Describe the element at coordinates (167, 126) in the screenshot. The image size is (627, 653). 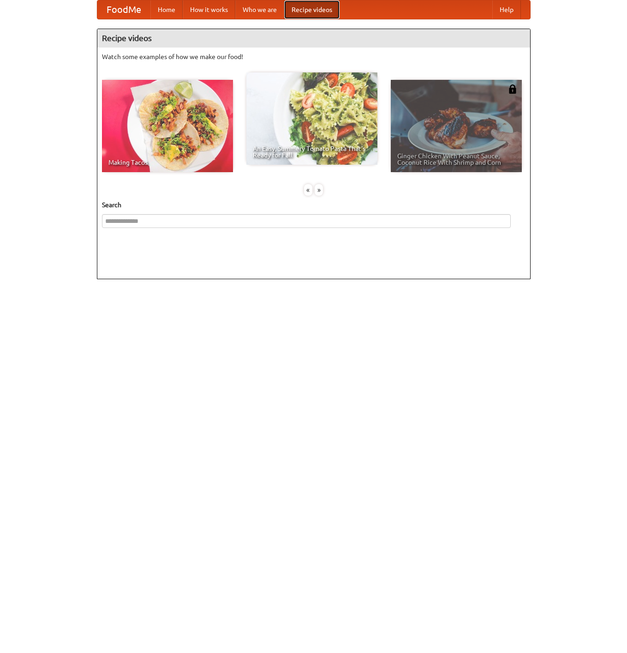
I see `a: Making Tacos` at that location.